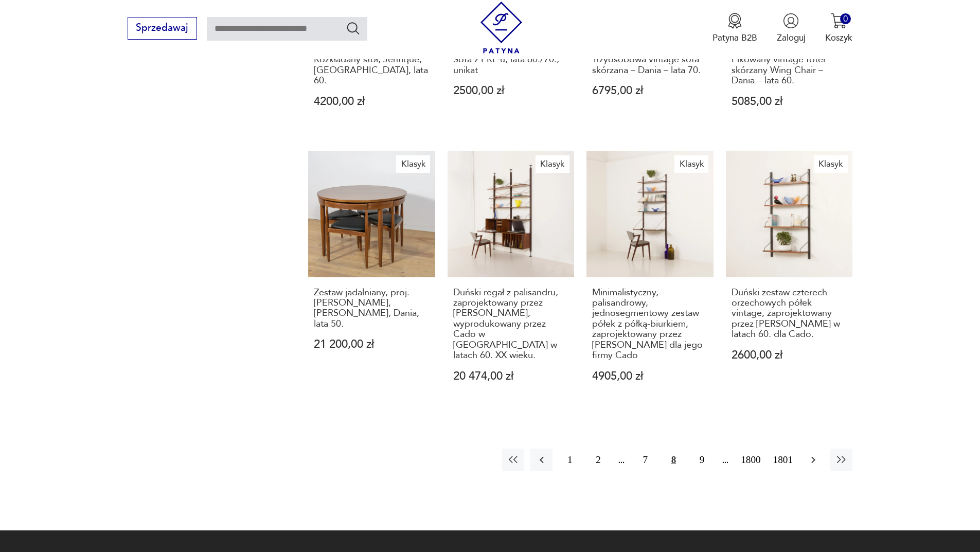 This screenshot has width=980, height=552. What do you see at coordinates (650, 90) in the screenshot?
I see `p: 6795,00 zł` at bounding box center [650, 90].